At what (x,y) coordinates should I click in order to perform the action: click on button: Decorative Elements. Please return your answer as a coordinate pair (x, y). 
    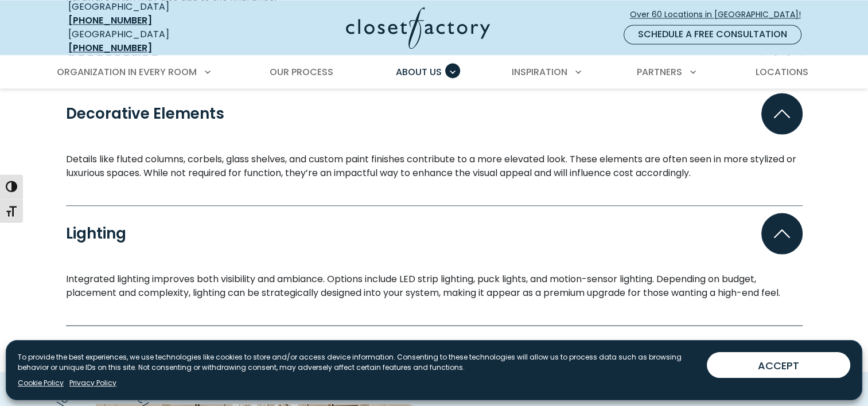
    Looking at the image, I should click on (434, 114).